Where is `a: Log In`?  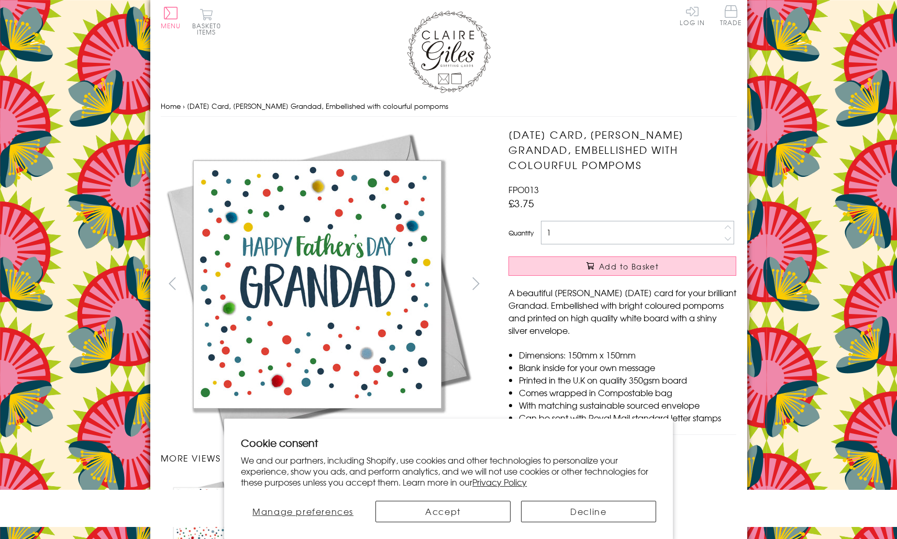
a: Log In is located at coordinates (692, 15).